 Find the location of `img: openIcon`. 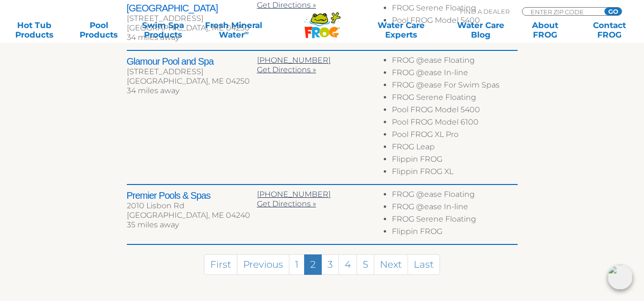

img: openIcon is located at coordinates (620, 277).